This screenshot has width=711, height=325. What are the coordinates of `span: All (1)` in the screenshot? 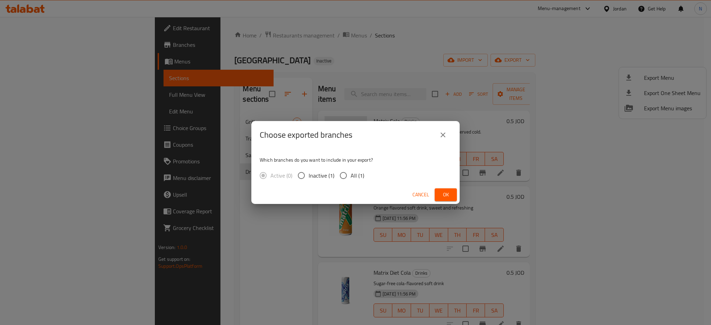 It's located at (357, 176).